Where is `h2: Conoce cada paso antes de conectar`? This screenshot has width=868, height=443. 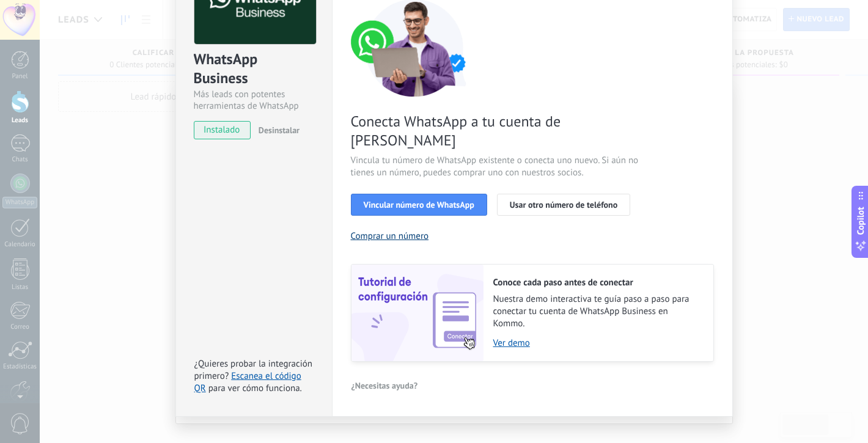
h2: Conoce cada paso antes de conectar is located at coordinates (597, 283).